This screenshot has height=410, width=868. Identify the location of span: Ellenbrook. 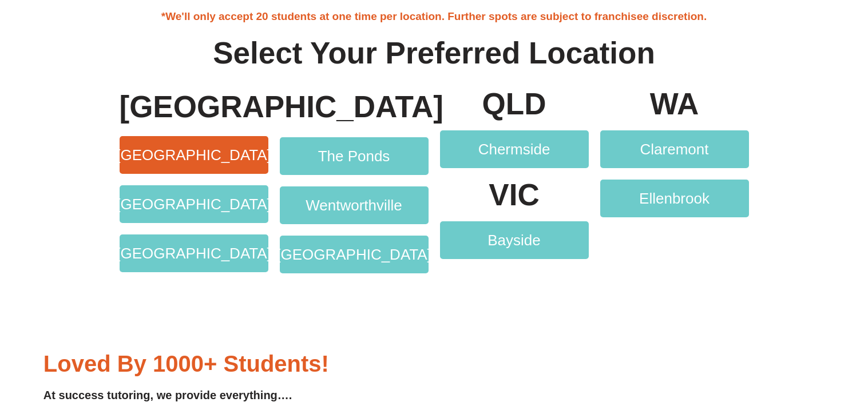
(674, 199).